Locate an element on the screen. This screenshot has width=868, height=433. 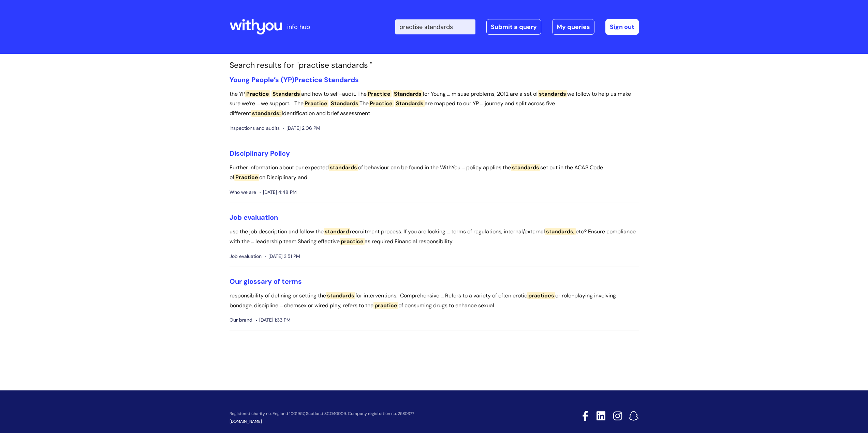
p: responsibility of defining or setting the for interventions. Comprehensive ... Refers to a variet... is located at coordinates (434, 301).